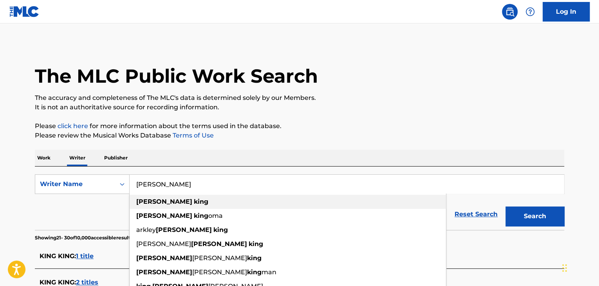 Image resolution: width=599 pixels, height=286 pixels. Describe the element at coordinates (99, 238) in the screenshot. I see `p: Showing 21 - 30 of 10,000 accessible results (Total 15,887 )` at that location.